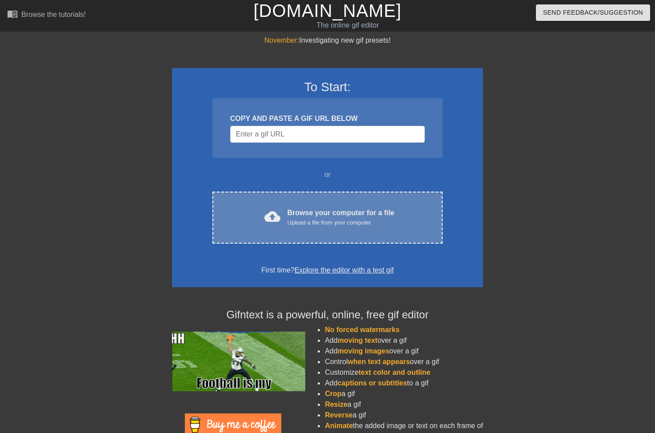 The height and width of the screenshot is (433, 655). Describe the element at coordinates (404, 373) in the screenshot. I see `li: Customize` at that location.